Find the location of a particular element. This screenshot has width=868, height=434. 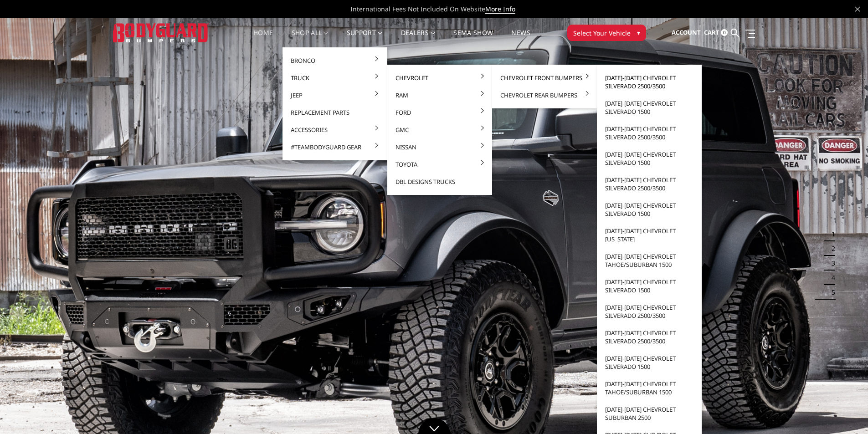

a: News is located at coordinates (521, 38).